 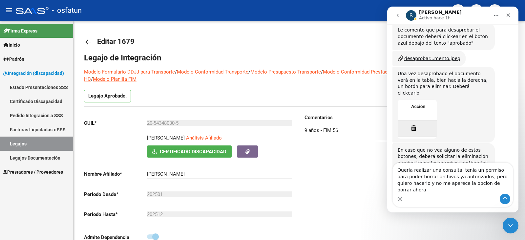 What do you see at coordinates (204, 138) in the screenshot?
I see `span: Análisis Afiliado` at bounding box center [204, 138].